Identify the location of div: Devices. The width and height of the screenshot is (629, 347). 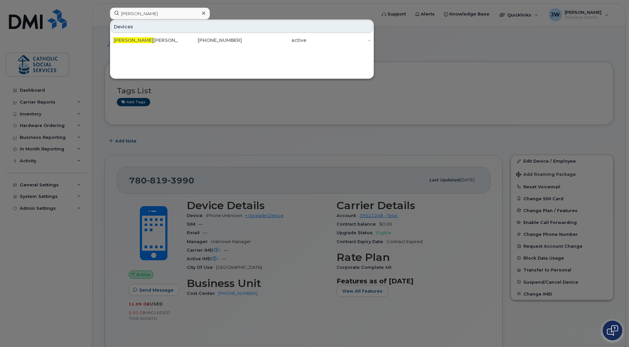
(242, 27).